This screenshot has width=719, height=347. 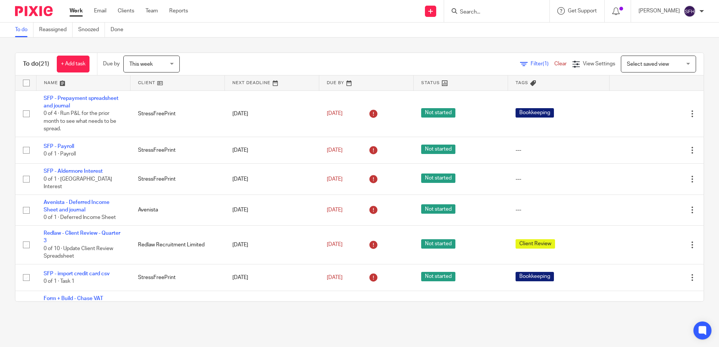 I want to click on img: Pixie, so click(x=34, y=11).